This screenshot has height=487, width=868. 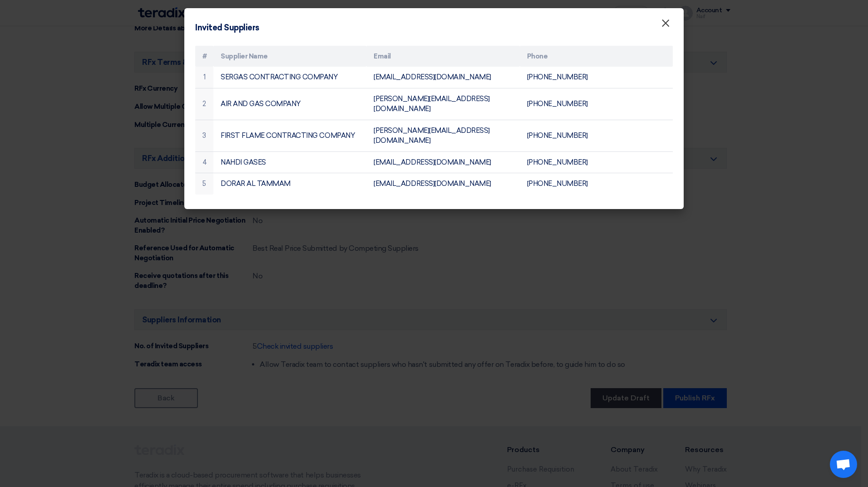 I want to click on td: AIR AND GAS COMPANY, so click(x=290, y=104).